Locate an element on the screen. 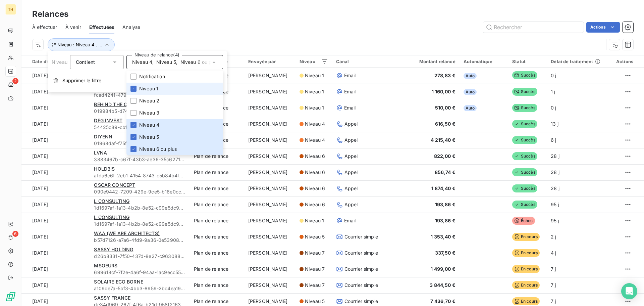  div: Canal is located at coordinates (367, 62).